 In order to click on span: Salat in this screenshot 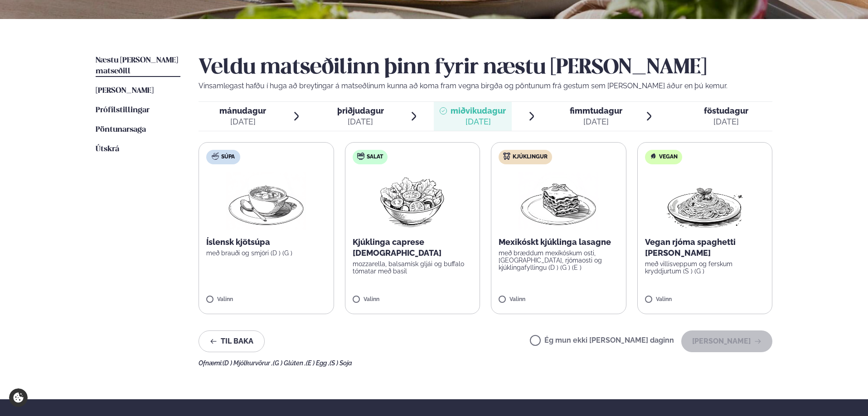, I will do `click(375, 158)`.